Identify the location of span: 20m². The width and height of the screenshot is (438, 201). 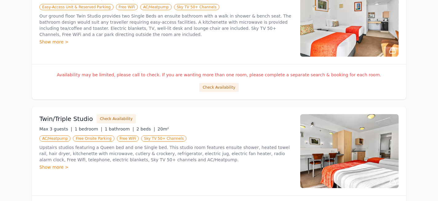
(163, 129).